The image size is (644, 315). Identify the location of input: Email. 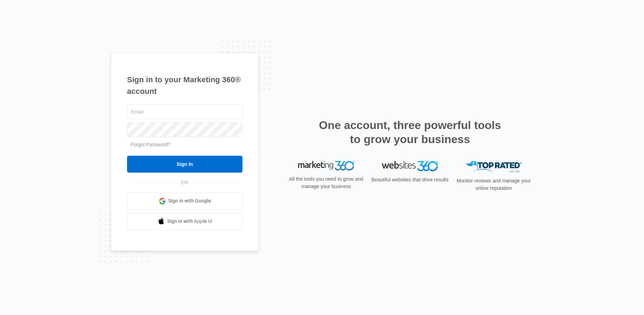
(185, 112).